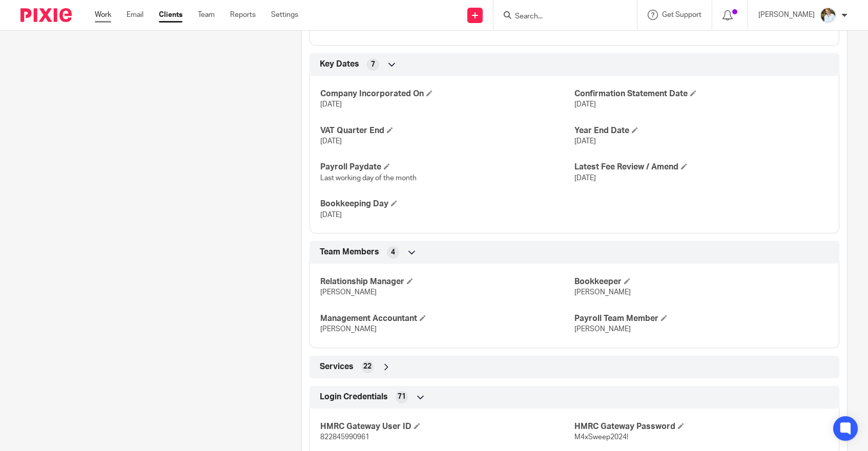 Image resolution: width=868 pixels, height=451 pixels. I want to click on h4: HMRC Gateway User ID, so click(448, 427).